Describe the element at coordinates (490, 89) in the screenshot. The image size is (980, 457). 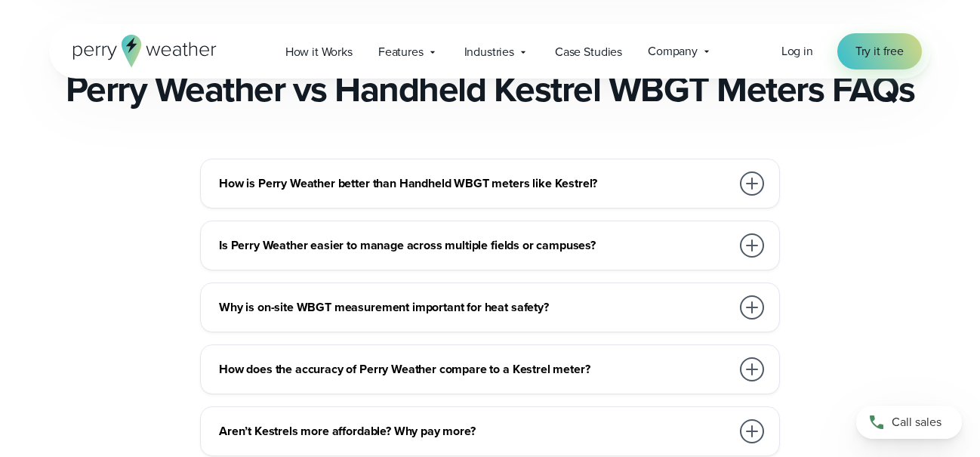
I see `h4: Perry Weather vs Handheld Kestrel WBGT Meters FAQs` at that location.